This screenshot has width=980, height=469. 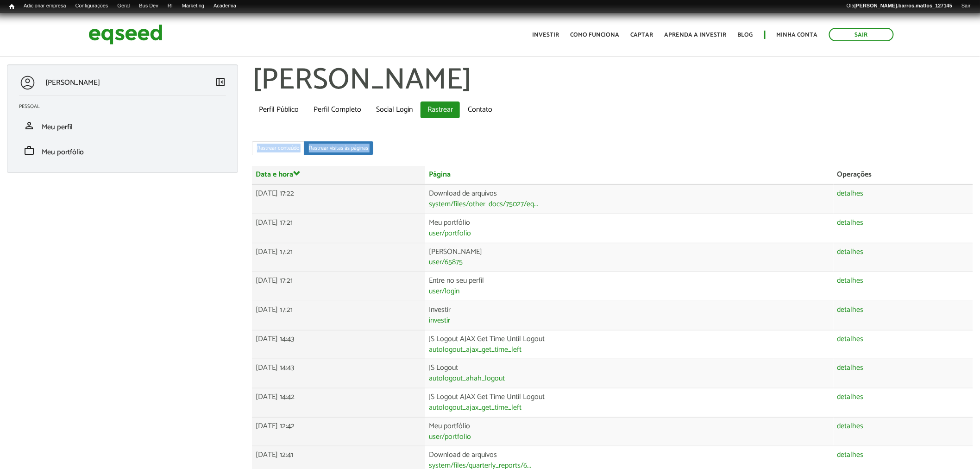 What do you see at coordinates (695, 35) in the screenshot?
I see `a: Aprenda a investir` at bounding box center [695, 35].